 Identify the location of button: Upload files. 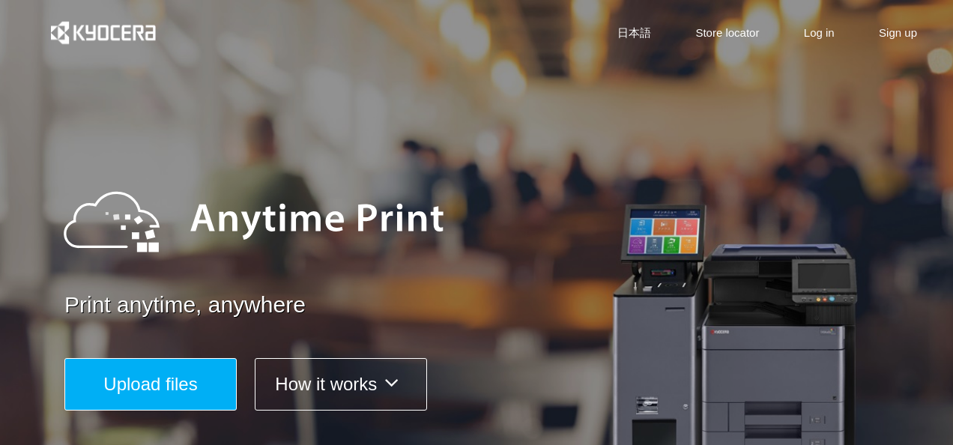
(151, 384).